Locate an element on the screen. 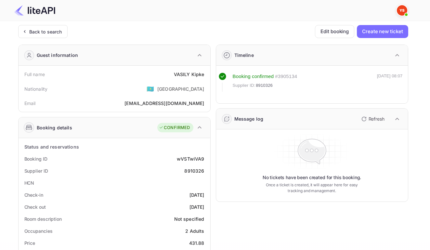  div: wVSTwiVA9 is located at coordinates (190, 159).